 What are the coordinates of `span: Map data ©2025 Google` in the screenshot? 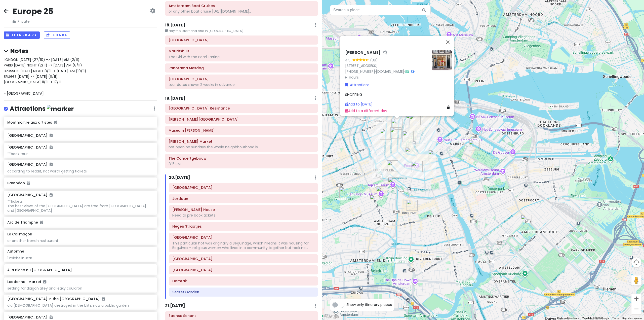 It's located at (596, 318).